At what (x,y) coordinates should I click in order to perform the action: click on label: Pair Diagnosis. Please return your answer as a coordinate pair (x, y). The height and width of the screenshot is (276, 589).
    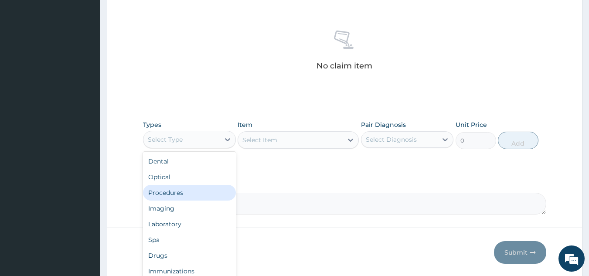
    Looking at the image, I should click on (383, 125).